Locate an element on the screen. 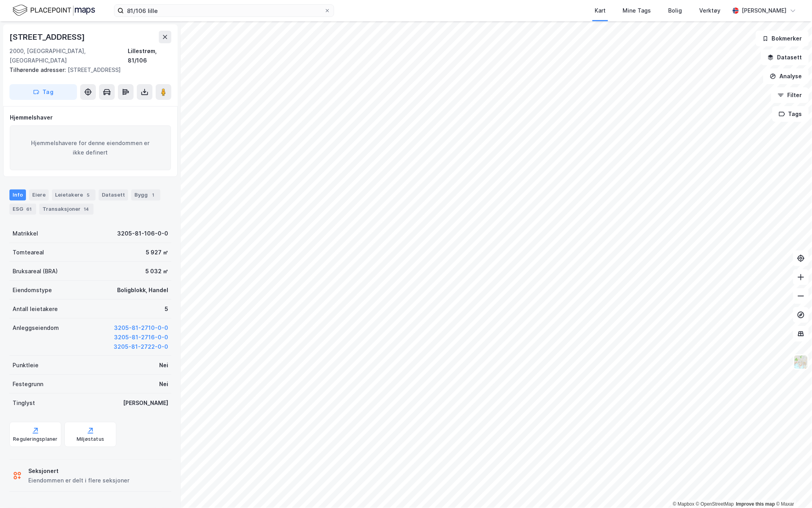 The height and width of the screenshot is (508, 812). button: 3205-81-2710-0-0 is located at coordinates (141, 328).